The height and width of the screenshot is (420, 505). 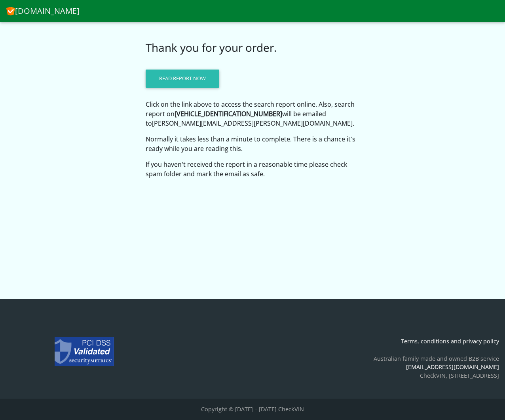 What do you see at coordinates (253, 114) in the screenshot?
I see `p: Click on the link above to access the search report online. Also, search report on will be emaile...` at bounding box center [253, 114].